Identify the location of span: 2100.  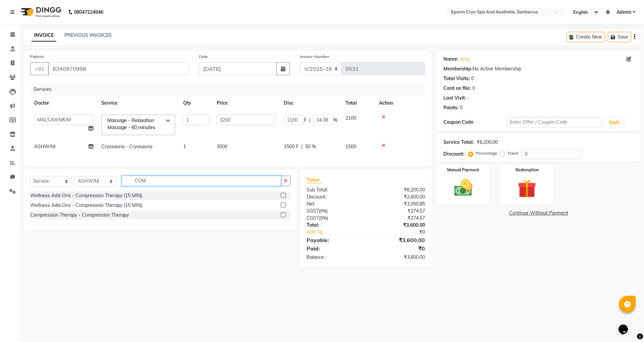
(351, 118).